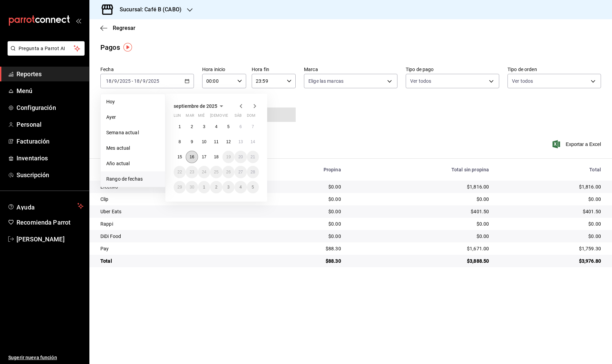 Image resolution: width=612 pixels, height=364 pixels. What do you see at coordinates (228, 142) in the screenshot?
I see `button: 12 de septiembre de 2025` at bounding box center [228, 142].